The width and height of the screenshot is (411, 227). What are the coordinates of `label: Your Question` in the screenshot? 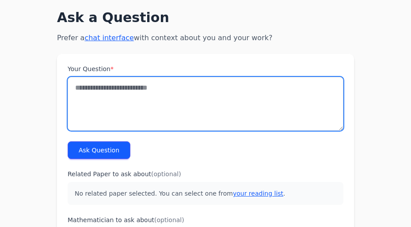 It's located at (205, 69).